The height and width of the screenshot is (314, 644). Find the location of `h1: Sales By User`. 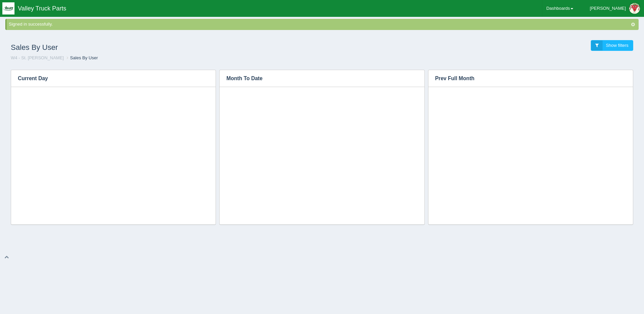

h1: Sales By User is located at coordinates (166, 47).